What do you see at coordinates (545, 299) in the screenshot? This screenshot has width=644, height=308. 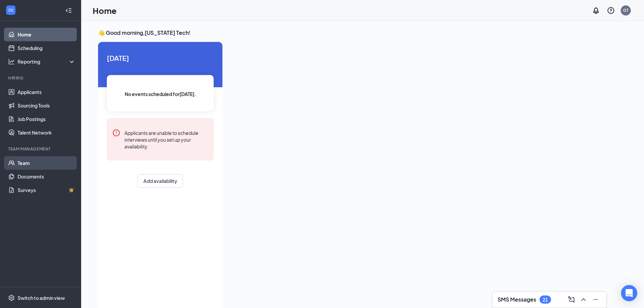 I see `div: 21` at bounding box center [545, 299].